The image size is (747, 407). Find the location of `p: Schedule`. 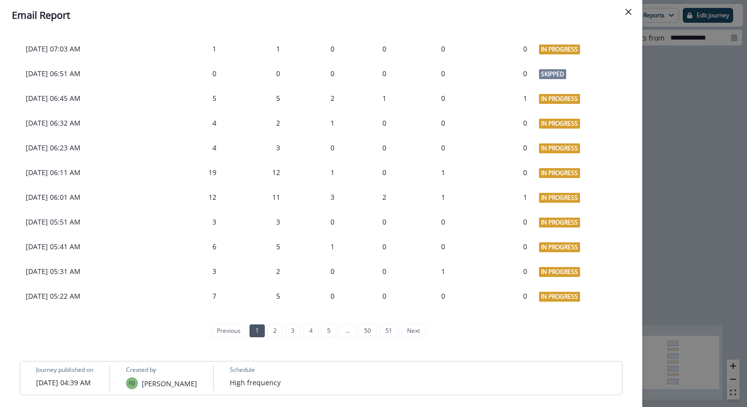

p: Schedule is located at coordinates (242, 370).